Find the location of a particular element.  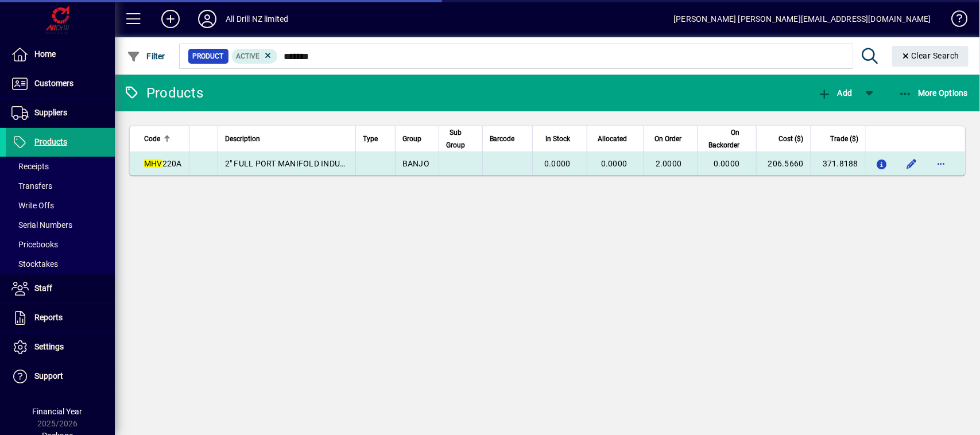

span: Product is located at coordinates (208, 56).